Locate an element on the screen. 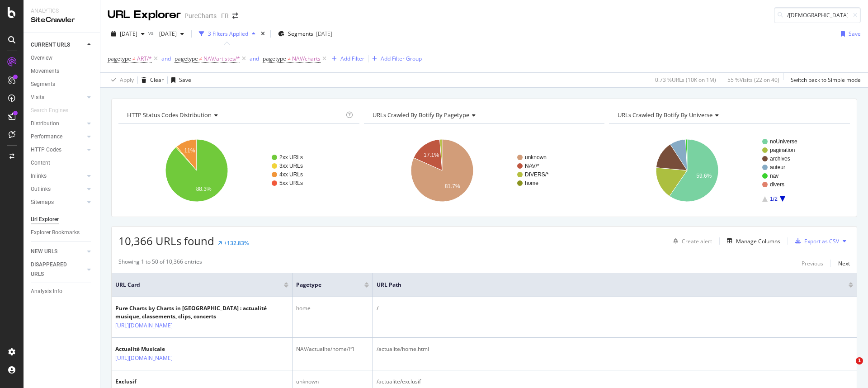 Image resolution: width=868 pixels, height=388 pixels. span: 1 is located at coordinates (859, 361).